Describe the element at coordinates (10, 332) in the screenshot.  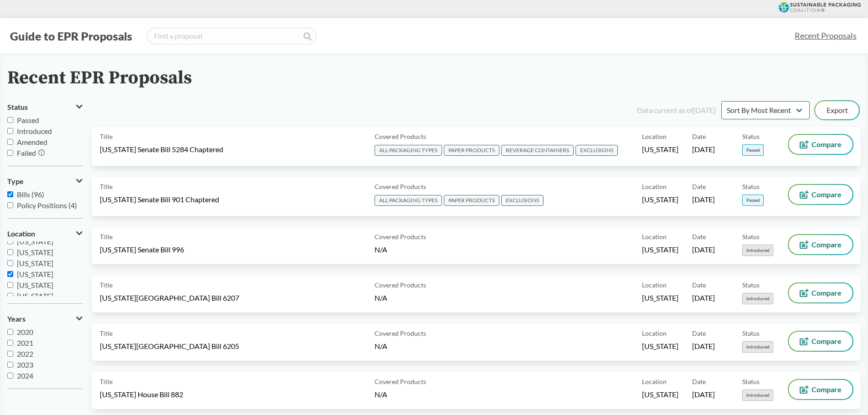
I see `input: 2020` at that location.